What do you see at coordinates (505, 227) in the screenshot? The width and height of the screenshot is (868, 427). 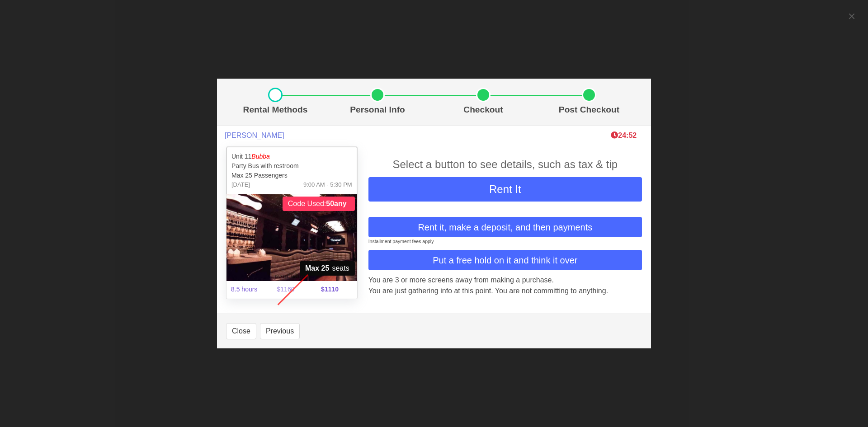 I see `button: Rent it, make a deposit, and then payments` at bounding box center [505, 227].